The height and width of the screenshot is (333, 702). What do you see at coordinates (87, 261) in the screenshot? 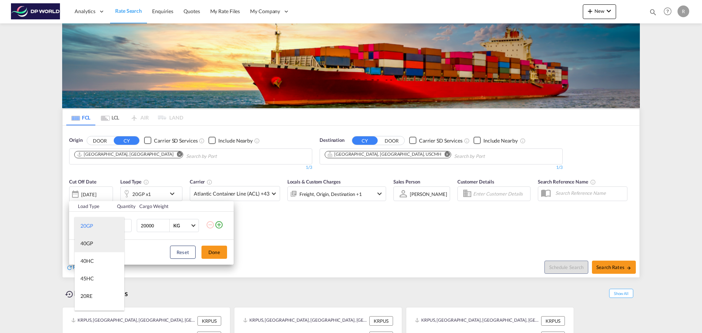
I see `div: 40HC` at bounding box center [87, 261].